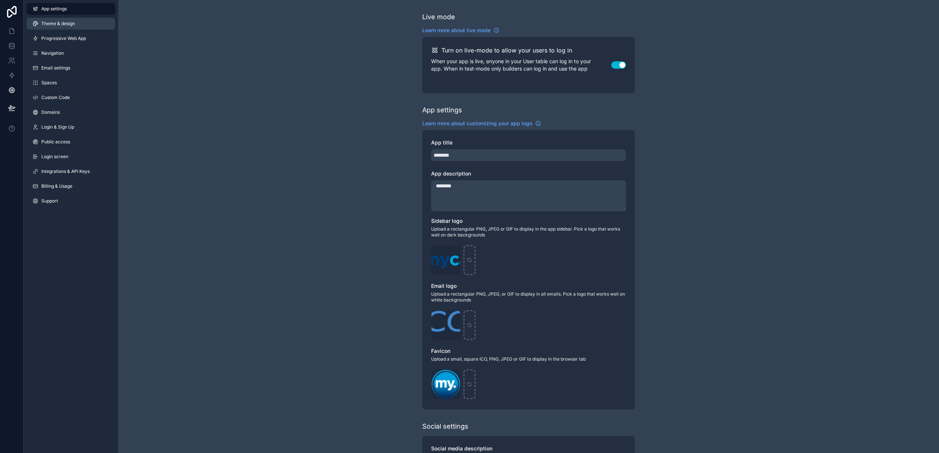 Image resolution: width=939 pixels, height=453 pixels. I want to click on span: Support, so click(49, 201).